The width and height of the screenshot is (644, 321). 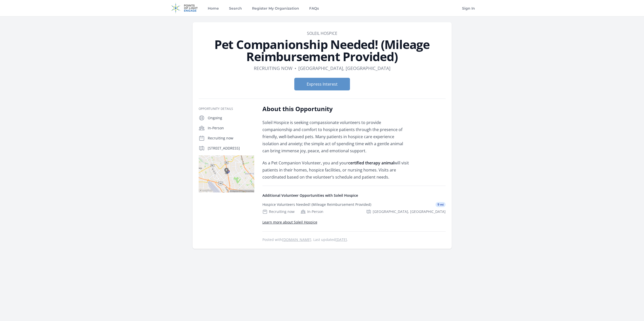 What do you see at coordinates (354, 208) in the screenshot?
I see `a: Hospice Volunteers Needed! (Mileage Reimbursement Provided) 9 mi Recruiting now In-Person [GEOGRA...` at bounding box center [354, 208].